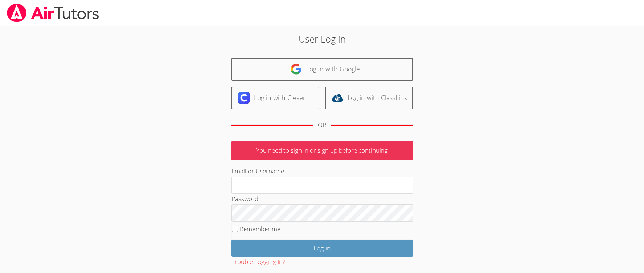 The height and width of the screenshot is (273, 644). Describe the element at coordinates (337, 98) in the screenshot. I see `img: classlink-logo-d6bb404cc1216ec64c9a2012d9dc4662098be43eaf13dc465df04b49fa7ab582.svg` at that location.